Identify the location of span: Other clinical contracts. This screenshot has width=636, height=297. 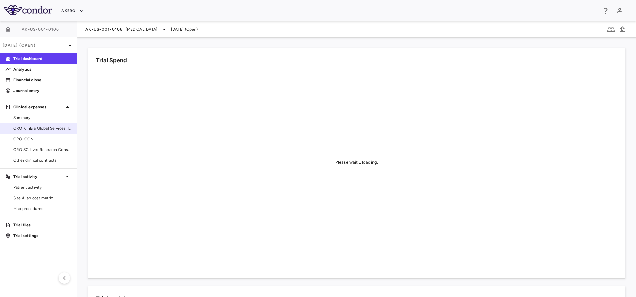
(42, 160).